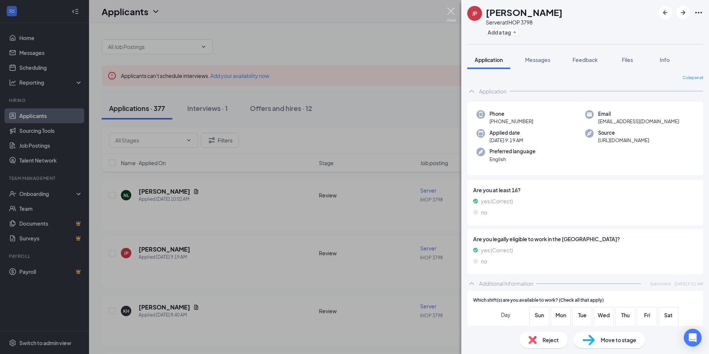 The image size is (709, 354). What do you see at coordinates (693, 78) in the screenshot?
I see `span: Collapse all` at bounding box center [693, 78].